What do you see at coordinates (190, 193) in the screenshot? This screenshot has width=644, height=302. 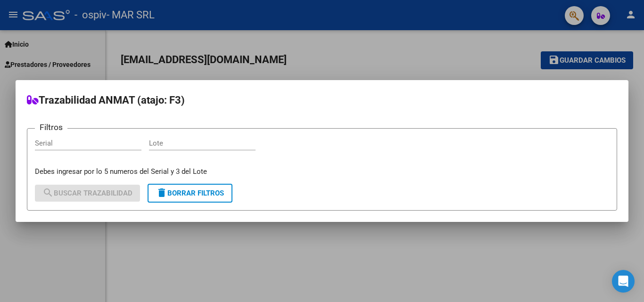 I see `span: Borrar Filtros` at bounding box center [190, 193].